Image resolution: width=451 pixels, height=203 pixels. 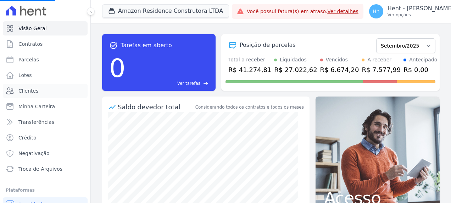 What do you see at coordinates (45, 106) in the screenshot?
I see `a: Minha Carteira` at bounding box center [45, 106].